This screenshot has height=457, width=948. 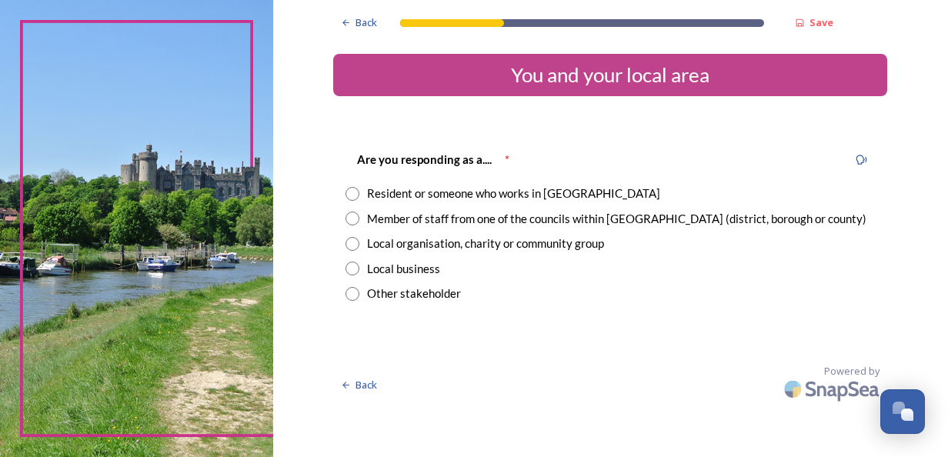 I want to click on div: Other stakeholder, so click(x=414, y=293).